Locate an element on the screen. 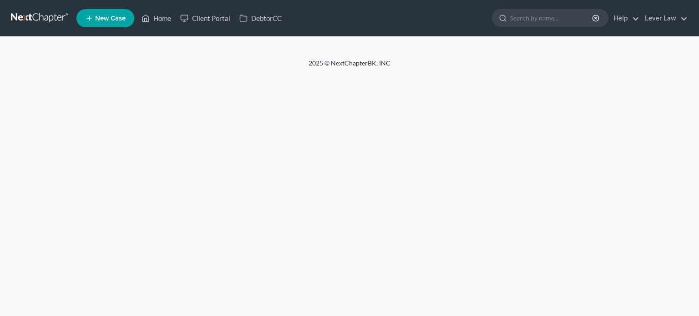  span: New Case is located at coordinates (110, 18).